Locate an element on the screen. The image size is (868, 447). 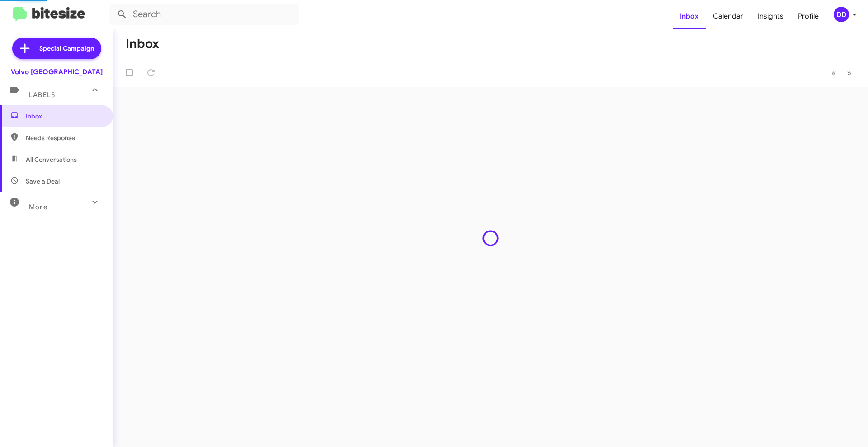
a: Special Campaign is located at coordinates (57, 49).